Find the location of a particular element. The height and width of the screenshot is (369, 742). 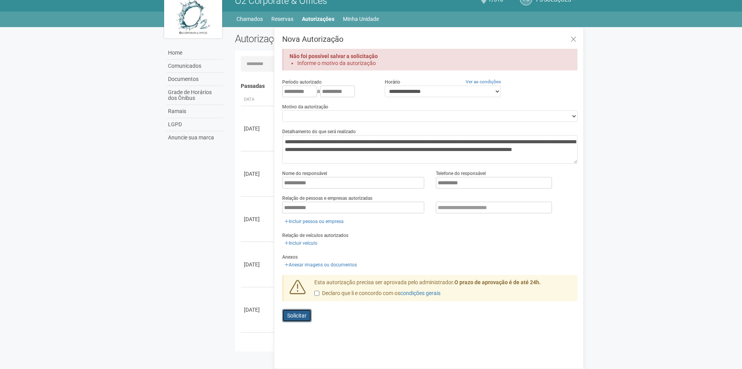

a: Documentos is located at coordinates (195, 79).